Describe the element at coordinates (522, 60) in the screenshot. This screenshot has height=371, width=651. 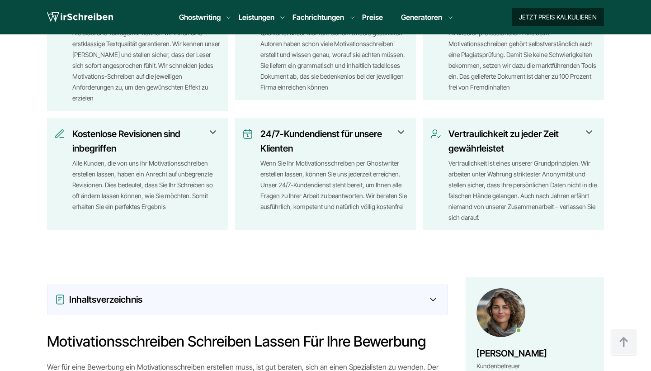
I see `div: Zu unserer professionellen Hilfe beim Motivationsschreiben gehört selbstverständlich auch eine Pl...` at that location.